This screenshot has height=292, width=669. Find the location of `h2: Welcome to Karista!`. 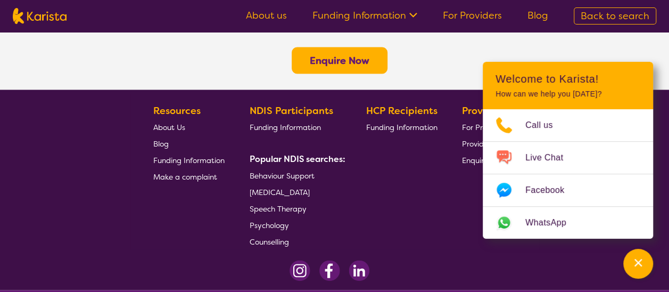

h2: Welcome to Karista! is located at coordinates (568, 79).